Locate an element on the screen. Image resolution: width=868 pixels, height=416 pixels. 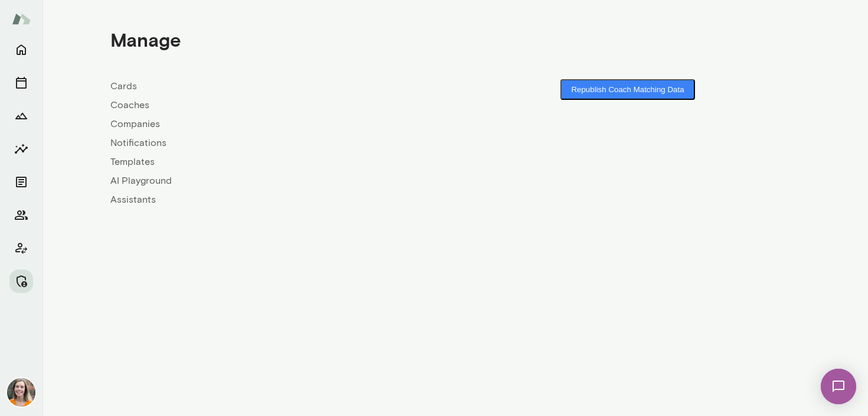
a: Companies is located at coordinates (283, 124).